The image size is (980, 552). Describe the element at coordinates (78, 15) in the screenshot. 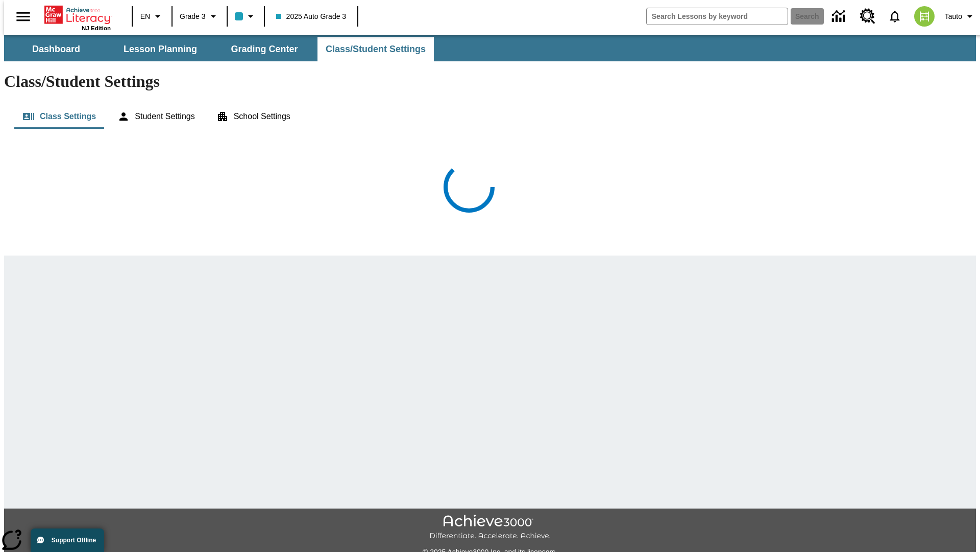

I see `a: Home` at that location.